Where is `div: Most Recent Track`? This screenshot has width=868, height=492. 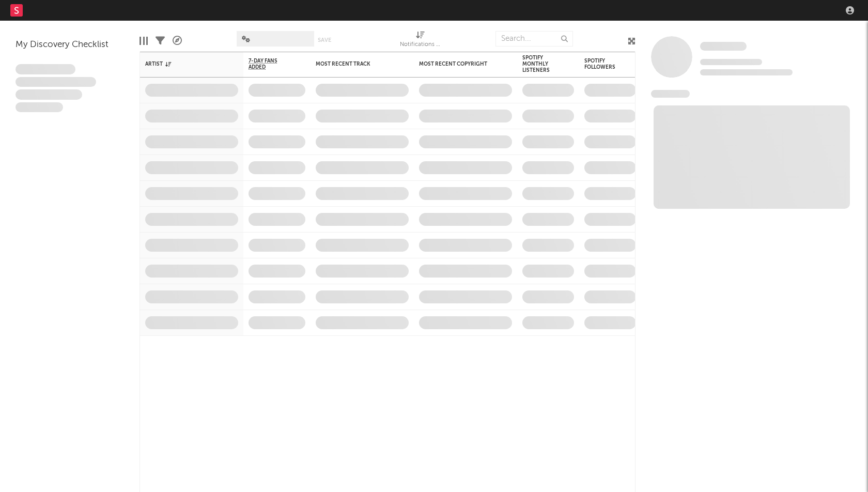
div: Most Recent Track is located at coordinates (354, 64).